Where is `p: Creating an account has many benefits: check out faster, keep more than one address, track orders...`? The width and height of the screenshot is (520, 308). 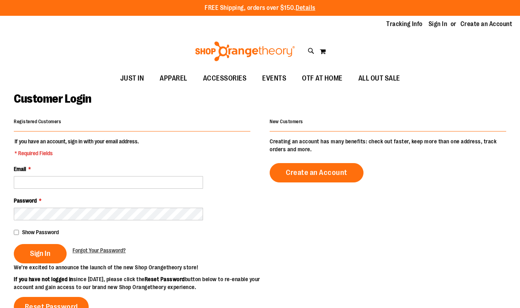 p: Creating an account has many benefits: check out faster, keep more than one address, track orders... is located at coordinates (388, 145).